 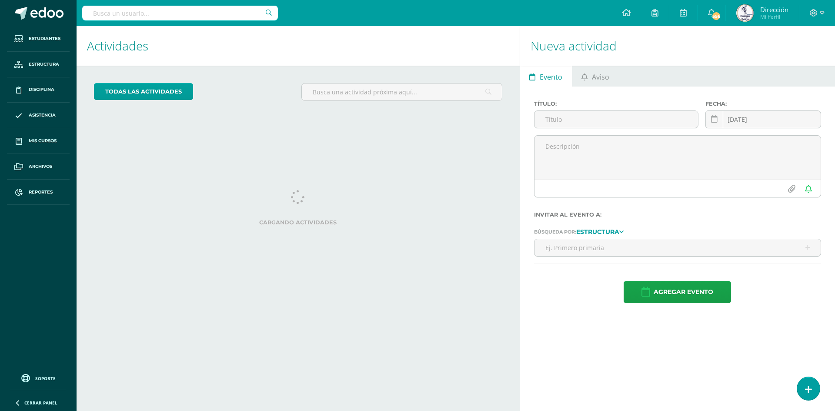 What do you see at coordinates (298, 46) in the screenshot?
I see `h1: Actividades` at bounding box center [298, 46].